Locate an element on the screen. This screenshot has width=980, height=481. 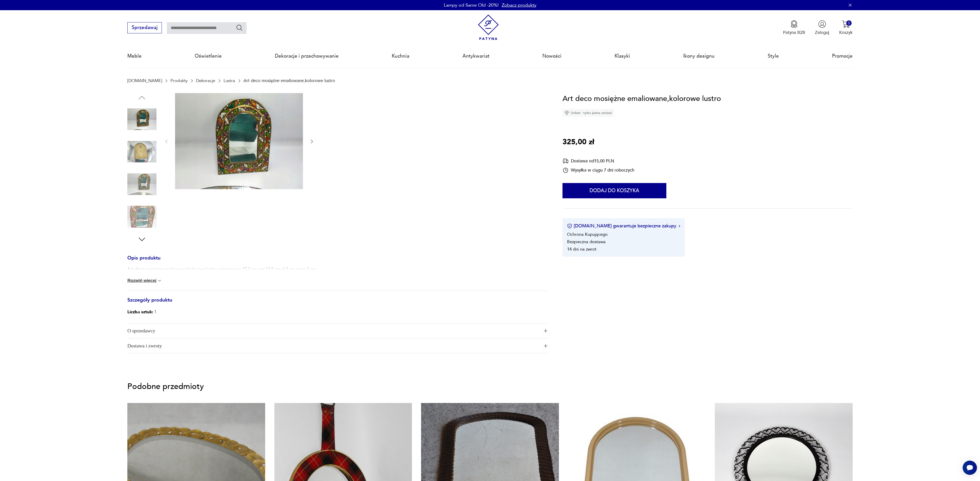
li: Bezpieczna dostawa is located at coordinates (587, 242).